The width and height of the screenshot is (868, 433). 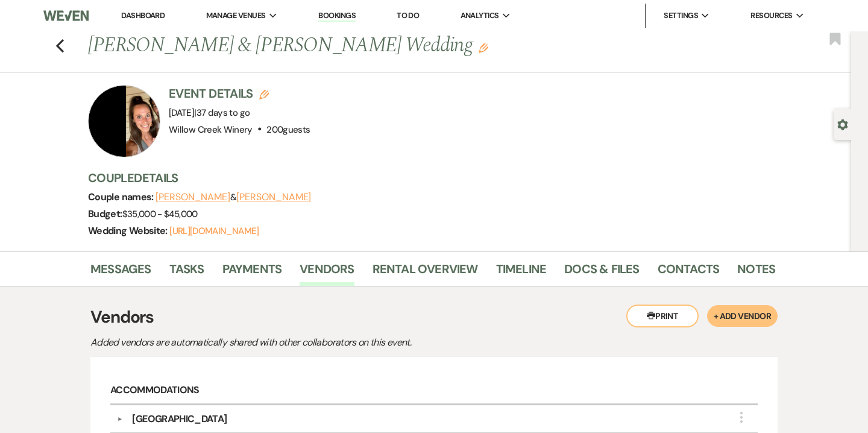 I want to click on a: Rental Overview, so click(x=425, y=273).